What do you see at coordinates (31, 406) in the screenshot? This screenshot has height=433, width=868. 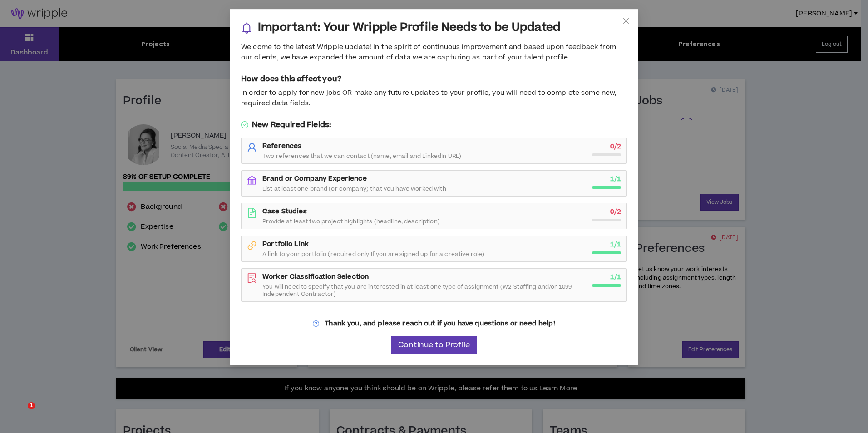 I see `span: 1` at bounding box center [31, 406].